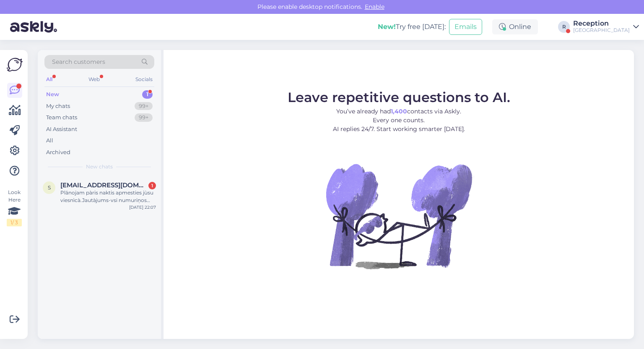  Describe the element at coordinates (399, 111) in the screenshot. I see `b: 1,400` at that location.